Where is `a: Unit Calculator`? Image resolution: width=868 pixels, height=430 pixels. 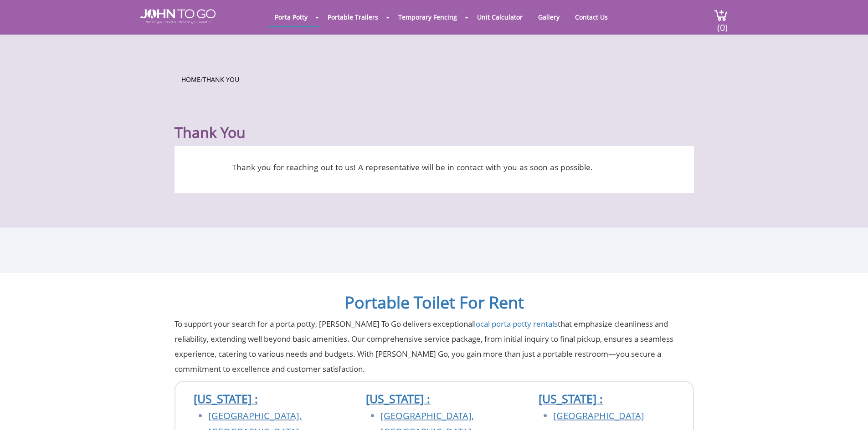
a: Unit Calculator is located at coordinates (500, 17).